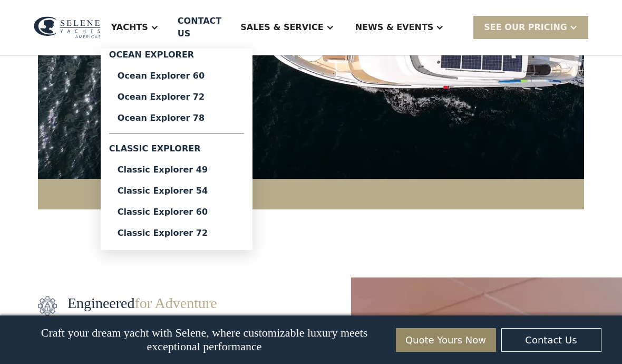  What do you see at coordinates (177, 191) in the screenshot?
I see `div: Classic Explorer 54` at bounding box center [177, 191].